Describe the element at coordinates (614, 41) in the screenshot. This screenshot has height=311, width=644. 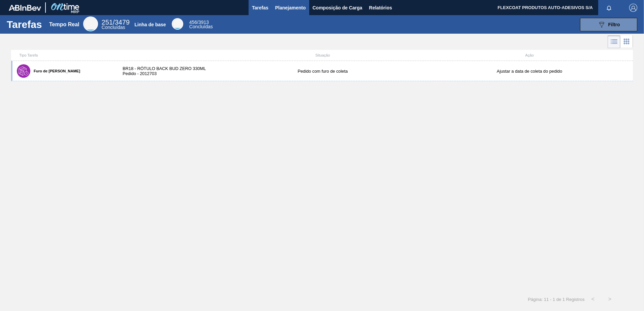
I see `div: Visão em Lista` at that location.